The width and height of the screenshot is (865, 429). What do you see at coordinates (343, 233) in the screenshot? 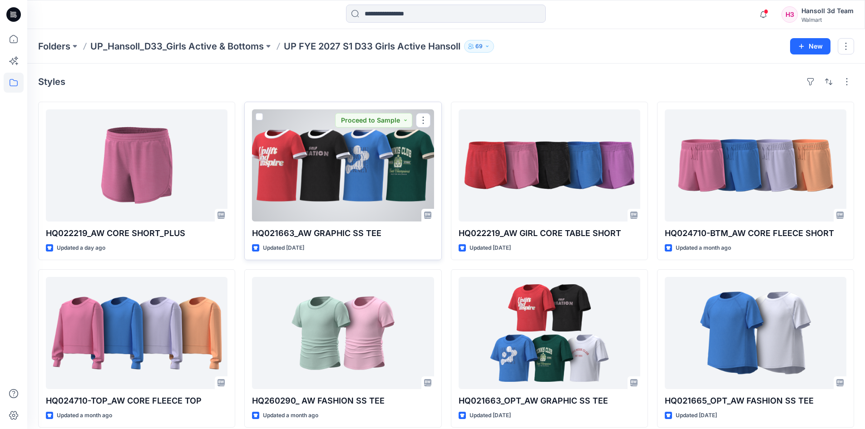
I see `p: HQ021663_AW GRAPHIC SS TEE` at bounding box center [343, 233].